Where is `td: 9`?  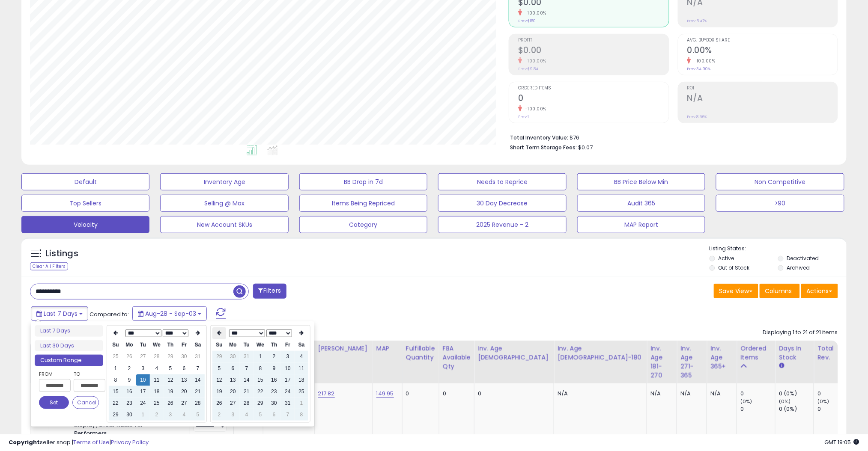 td: 9 is located at coordinates (274, 369).